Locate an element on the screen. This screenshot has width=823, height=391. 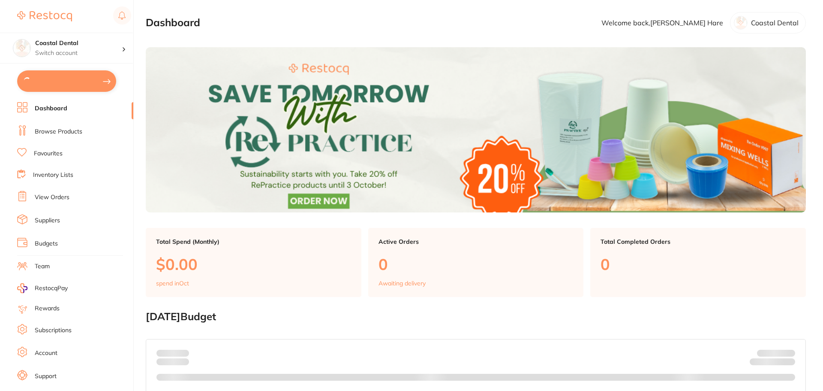
p: Coastal Dental is located at coordinates (775, 23).